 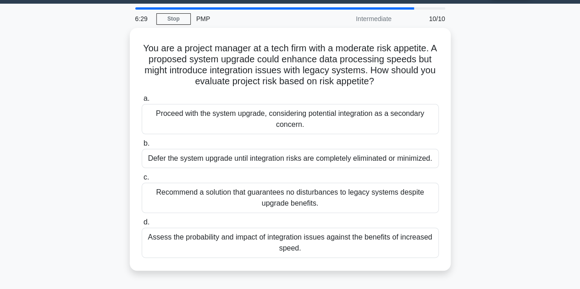 What do you see at coordinates (146, 143) in the screenshot?
I see `span: b.` at bounding box center [146, 143].